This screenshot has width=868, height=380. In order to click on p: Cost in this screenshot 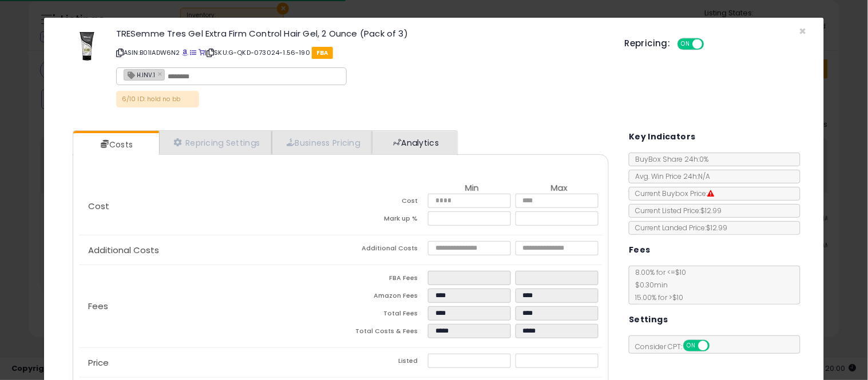, I will do `click(210, 207)`.